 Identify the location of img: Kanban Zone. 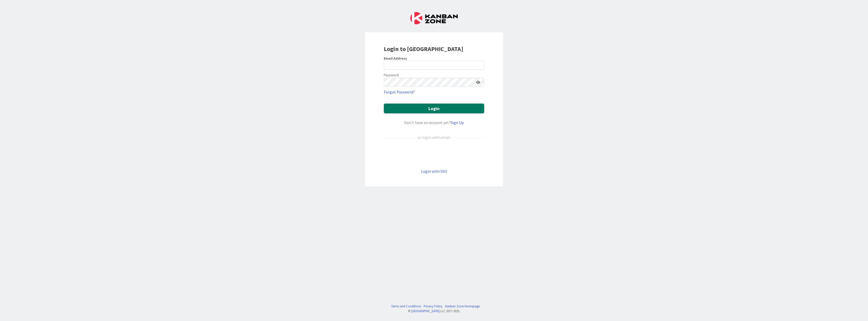
(434, 18).